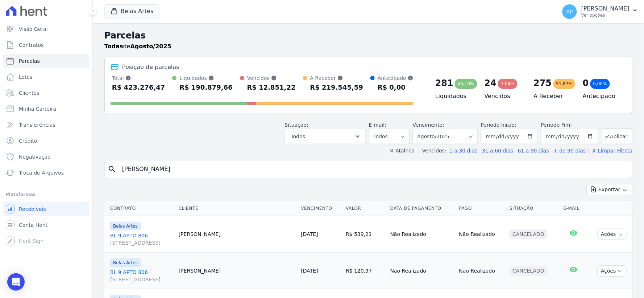 The width and height of the screenshot is (644, 298). Describe the element at coordinates (553, 96) in the screenshot. I see `h4: A Receber` at that location.